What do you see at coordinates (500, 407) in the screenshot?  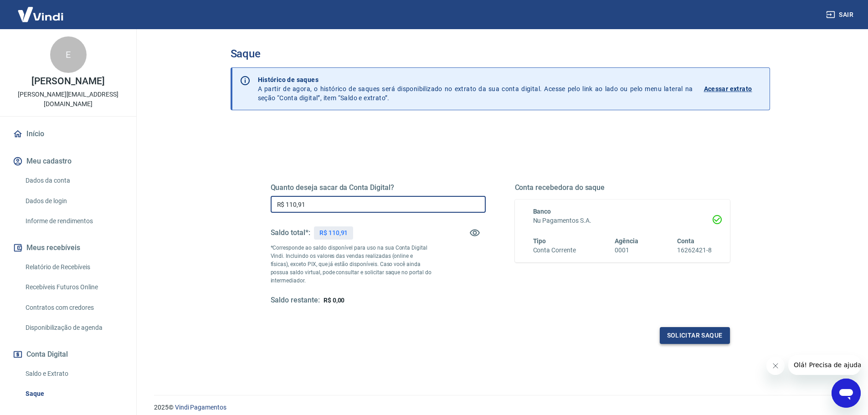 I see `p: 2025 ©` at bounding box center [500, 407].